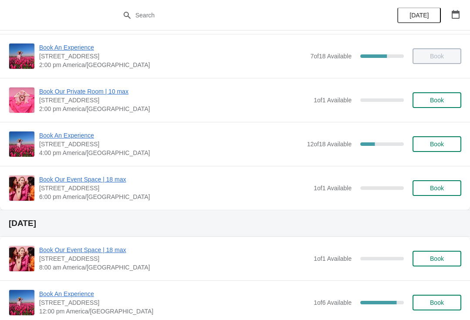  Describe the element at coordinates (174, 91) in the screenshot. I see `span: Book Our Private Room | 10 max` at that location.